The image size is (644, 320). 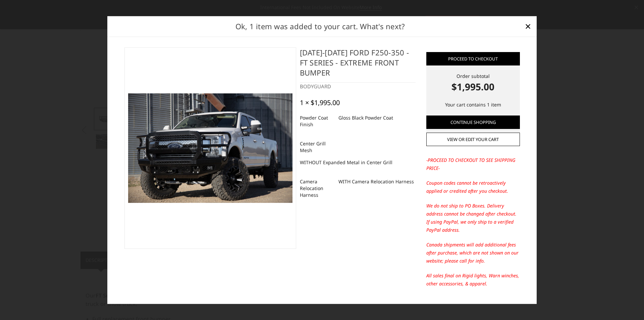 What do you see at coordinates (210, 148) in the screenshot?
I see `img: 2017-2022 Ford F250-350 - FT Series - Extreme Front Bumper` at bounding box center [210, 148].